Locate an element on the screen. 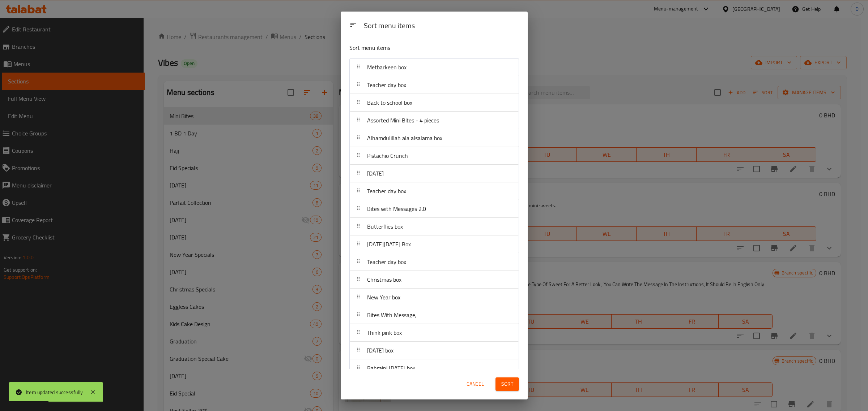  div: Item updated successfully is located at coordinates (54, 392).